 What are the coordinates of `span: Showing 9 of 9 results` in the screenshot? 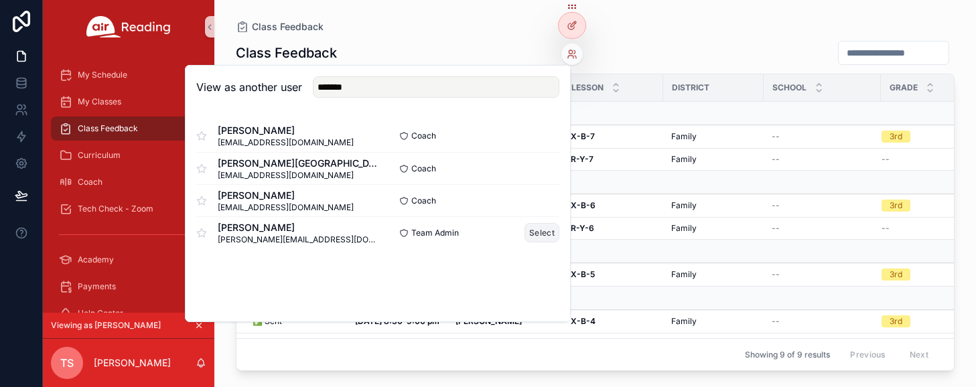 It's located at (787, 355).